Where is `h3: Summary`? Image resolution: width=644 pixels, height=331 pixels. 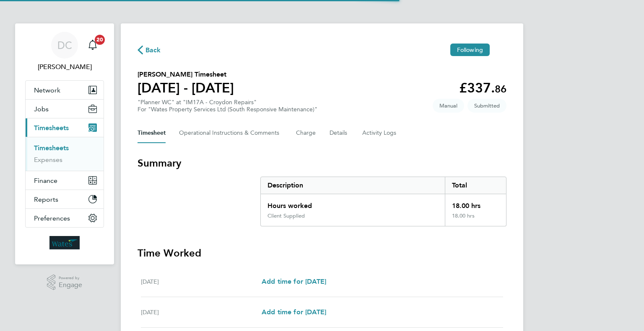 h3: Summary is located at coordinates (322, 163).